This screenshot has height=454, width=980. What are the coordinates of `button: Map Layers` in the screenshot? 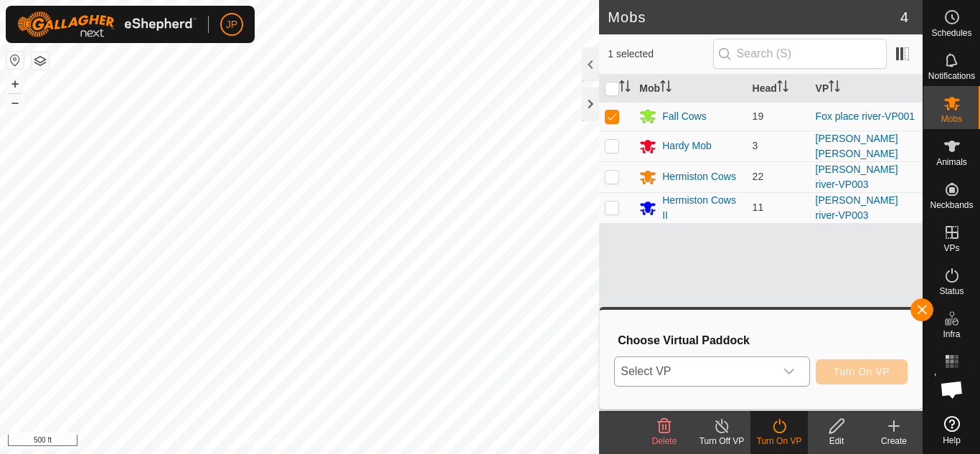 It's located at (40, 61).